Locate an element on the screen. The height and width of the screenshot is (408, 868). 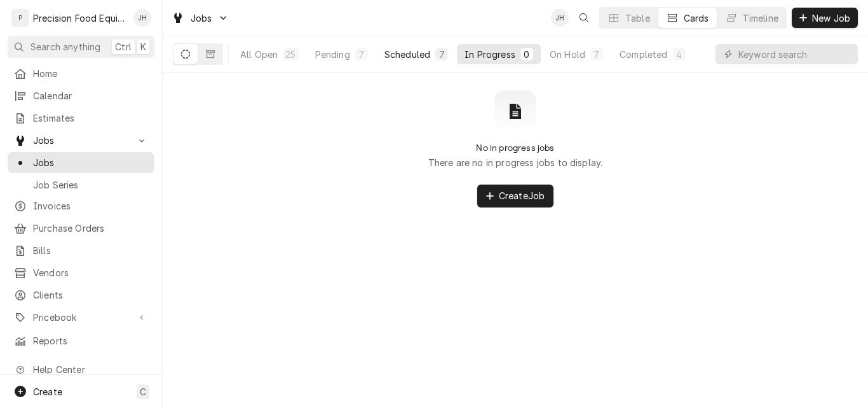
div: Table is located at coordinates (637, 18).